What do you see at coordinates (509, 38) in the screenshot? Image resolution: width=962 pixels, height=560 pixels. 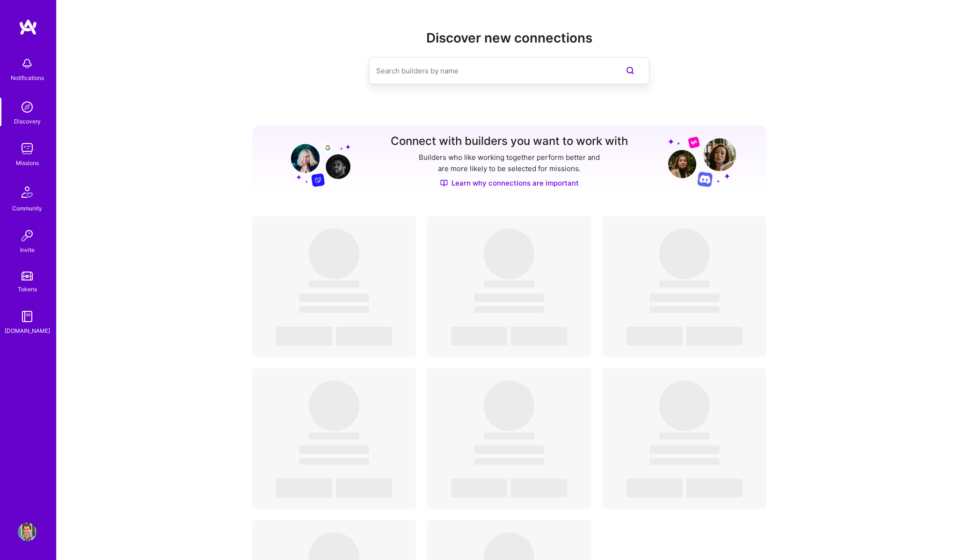 I see `h2: Discover new connections` at bounding box center [509, 38].